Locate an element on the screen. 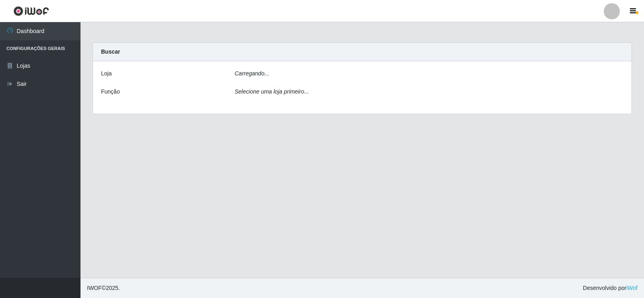 This screenshot has height=298, width=644. label: Loja is located at coordinates (106, 73).